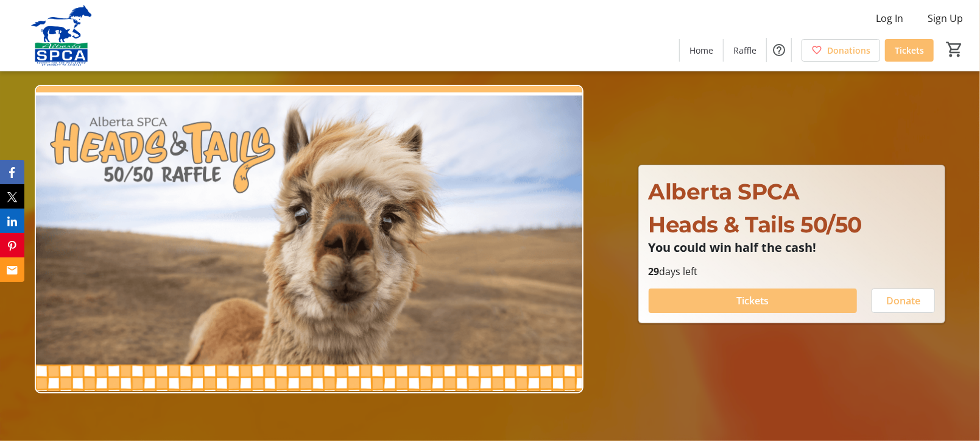  Describe the element at coordinates (903, 300) in the screenshot. I see `span: Donate` at that location.